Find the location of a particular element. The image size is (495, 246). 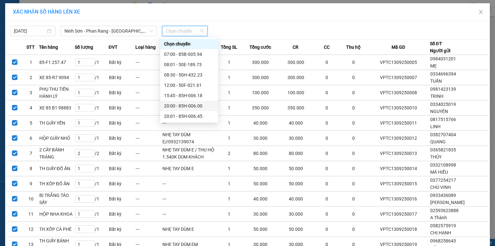

span: CHÚ VINH is located at coordinates (441, 187).